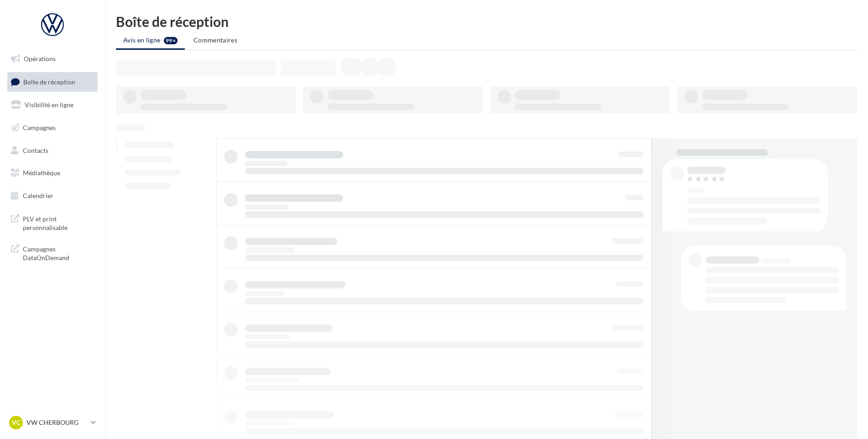  I want to click on div: Boîte de réception, so click(486, 22).